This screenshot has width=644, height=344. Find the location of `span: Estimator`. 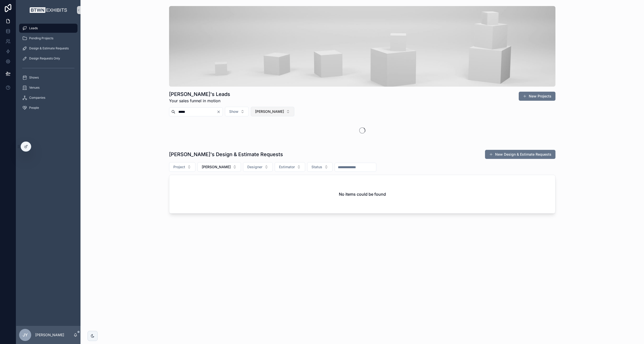

span: Estimator is located at coordinates (287, 167).